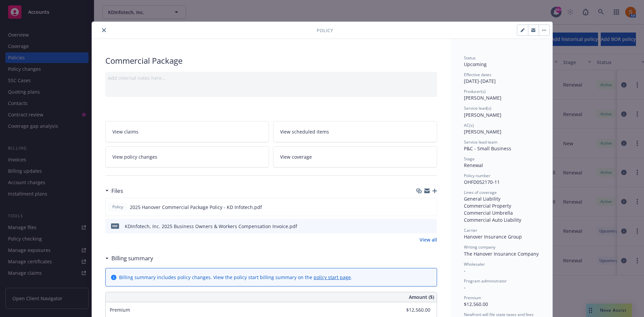  I want to click on div: Files, so click(114, 191).